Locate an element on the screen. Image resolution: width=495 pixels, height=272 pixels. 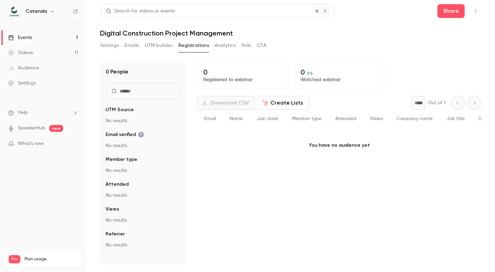
span: Name is located at coordinates (236, 119).